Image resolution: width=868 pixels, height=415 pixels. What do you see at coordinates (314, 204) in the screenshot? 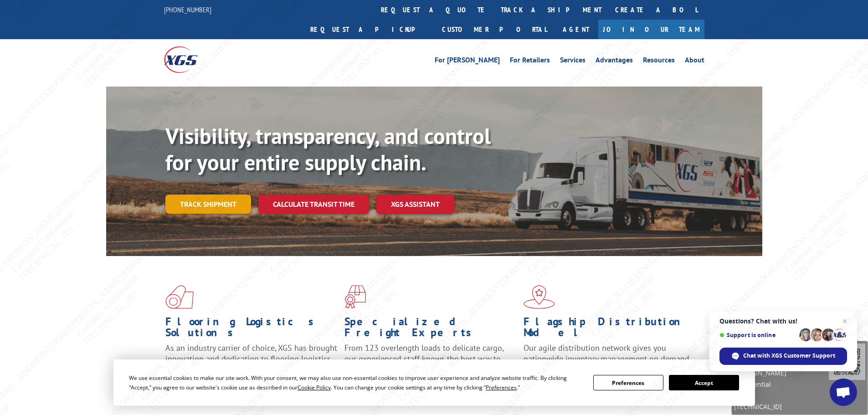
I see `a: Calculate transit time` at bounding box center [314, 204].